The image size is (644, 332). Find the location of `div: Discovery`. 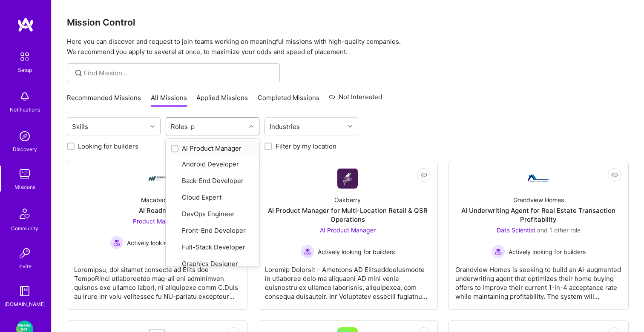

div: Discovery is located at coordinates (25, 149).